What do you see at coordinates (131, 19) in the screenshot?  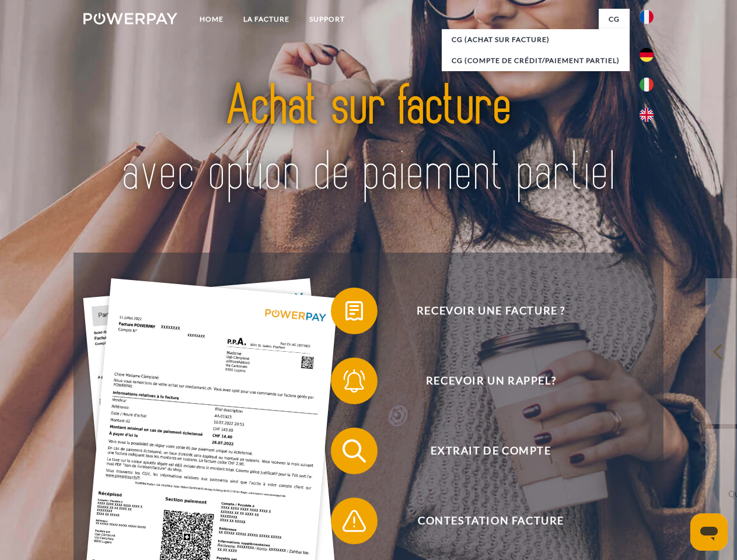 I see `img: logo-powerpay-white.svg` at bounding box center [131, 19].